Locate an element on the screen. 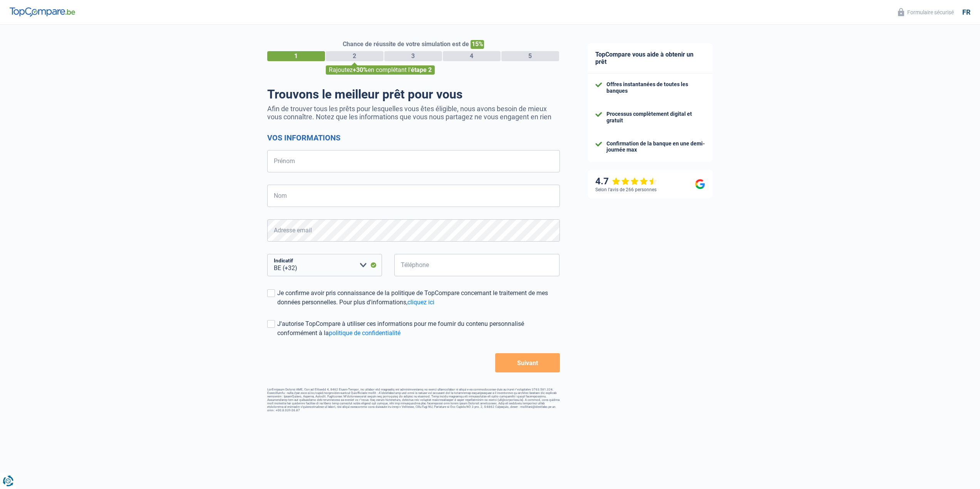 This screenshot has height=489, width=980. div: Confirmation de la banque en une demi-journée max is located at coordinates (656, 147).